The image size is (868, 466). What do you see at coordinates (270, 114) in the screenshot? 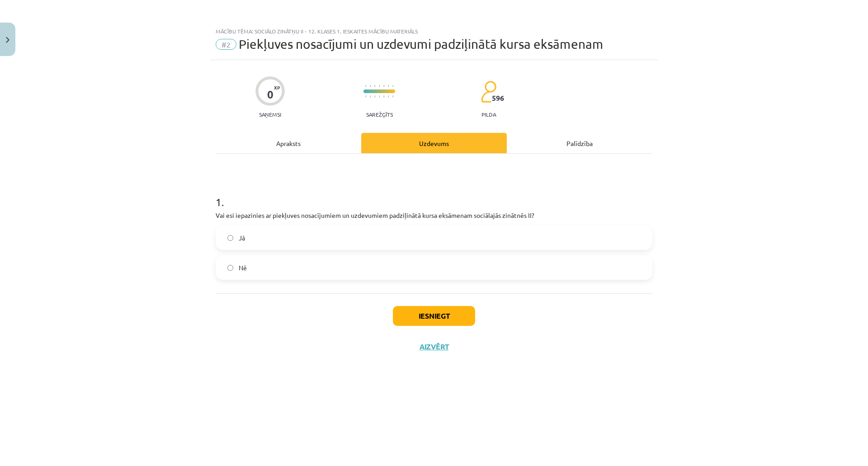
I see `p: Saņemsi` at bounding box center [270, 114].